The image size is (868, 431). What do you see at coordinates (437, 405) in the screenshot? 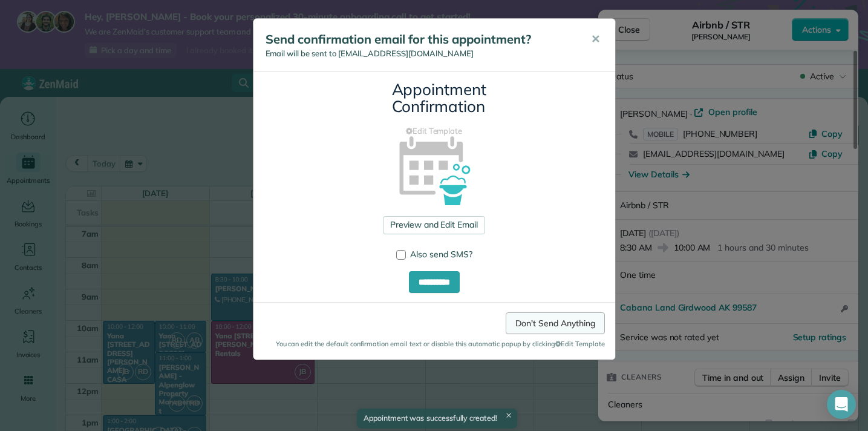
I see `div: Appointment was successfully created!` at bounding box center [437, 405].